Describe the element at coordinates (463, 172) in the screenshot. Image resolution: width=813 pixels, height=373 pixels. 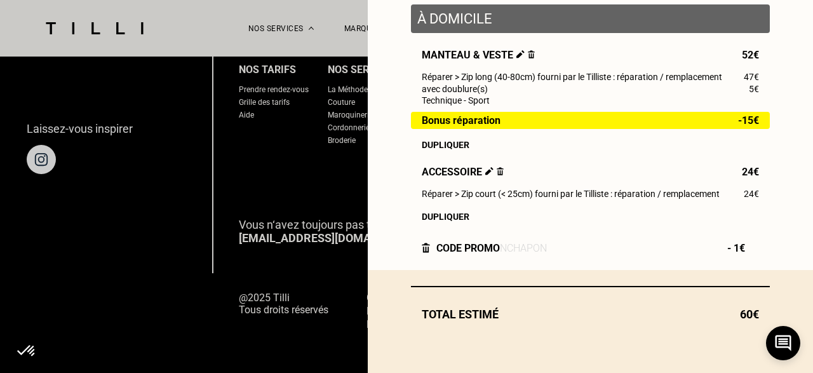
I see `span: Accessoire` at that location.